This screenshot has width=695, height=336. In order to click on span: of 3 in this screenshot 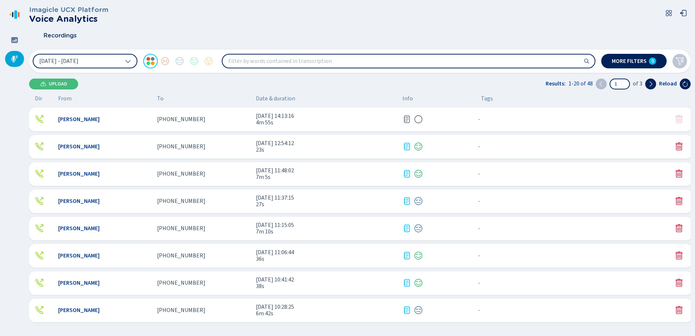, I will do `click(638, 84)`.